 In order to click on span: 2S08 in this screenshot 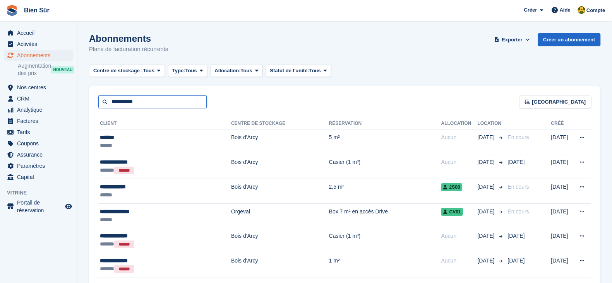, I will do `click(451, 187)`.